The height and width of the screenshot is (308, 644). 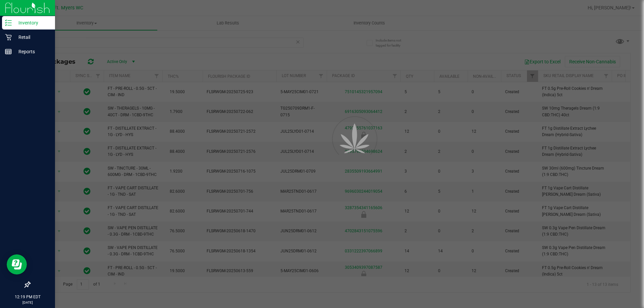 What do you see at coordinates (9, 51) in the screenshot?
I see `inline-svg: Reports` at bounding box center [9, 51].